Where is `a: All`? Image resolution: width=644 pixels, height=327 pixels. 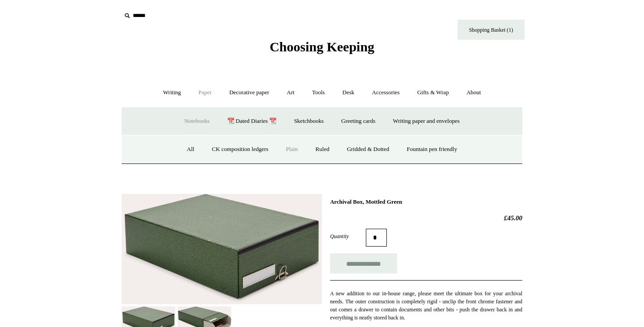 a: All is located at coordinates (191, 150).